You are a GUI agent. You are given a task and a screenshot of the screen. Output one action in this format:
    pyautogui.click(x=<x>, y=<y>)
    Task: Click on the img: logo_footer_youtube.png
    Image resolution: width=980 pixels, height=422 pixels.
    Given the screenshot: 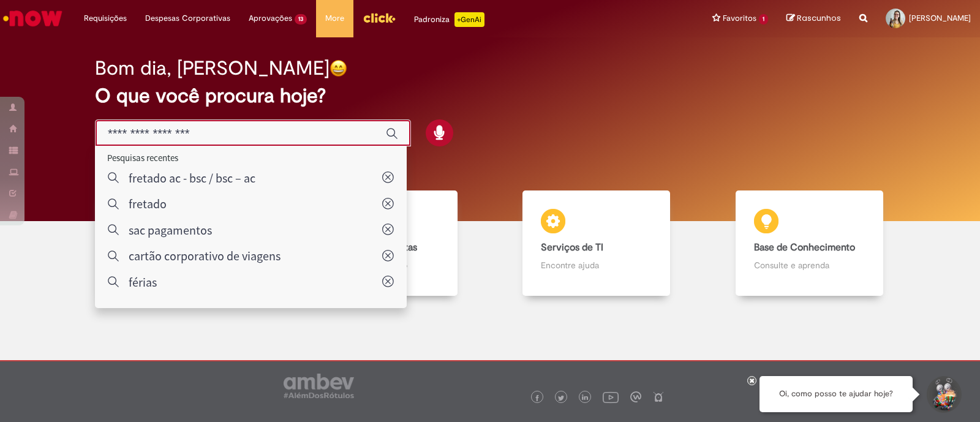 What is the action you would take?
    pyautogui.click(x=611, y=397)
    